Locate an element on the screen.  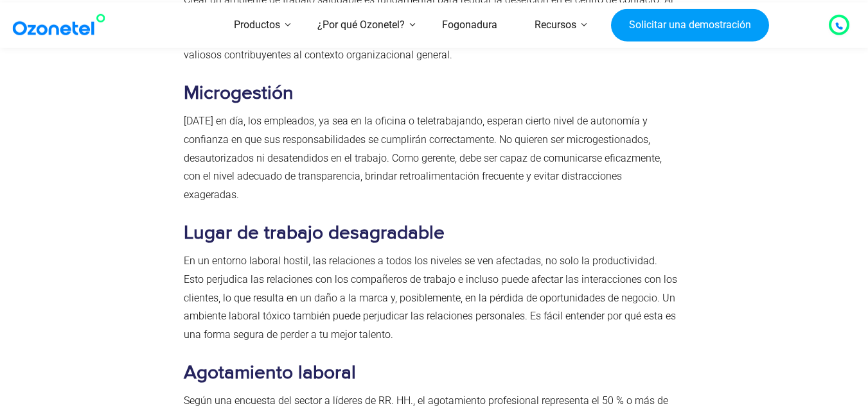
font: En un entorno laboral hostil, las relaciones a todos los niveles se ven afectadas, no solo la pro... is located at coordinates (430, 298).